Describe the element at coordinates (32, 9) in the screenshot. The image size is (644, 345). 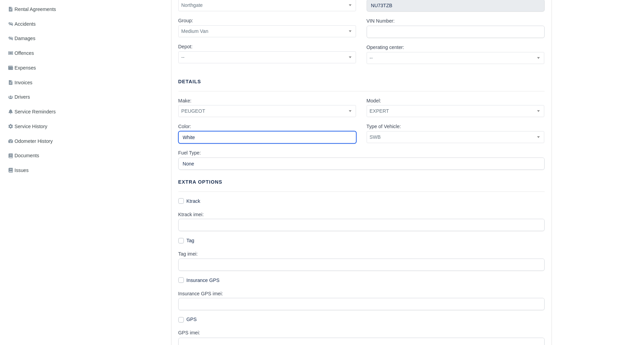
I see `span: Rental Agreements` at that location.